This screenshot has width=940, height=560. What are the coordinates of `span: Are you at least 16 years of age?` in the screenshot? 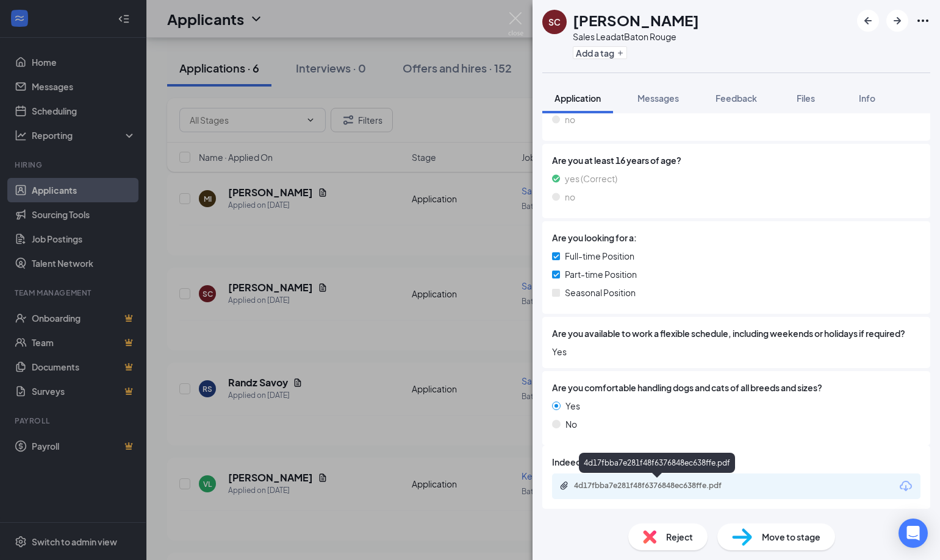 It's located at (736, 161).